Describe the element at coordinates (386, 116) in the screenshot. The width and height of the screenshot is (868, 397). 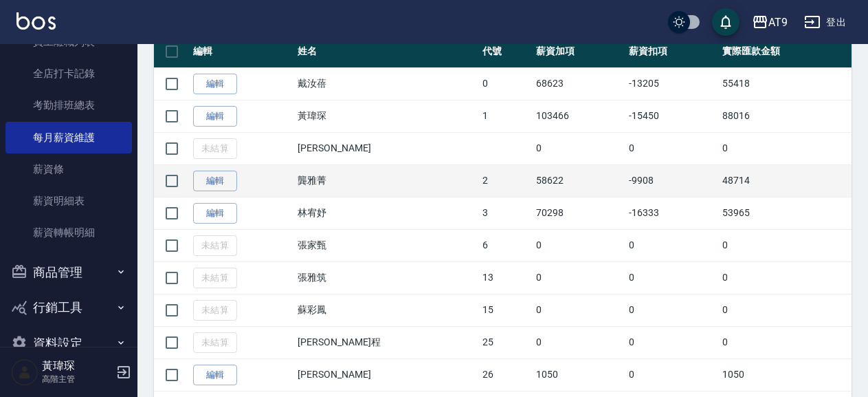
I see `td: 黃瑋琛` at that location.